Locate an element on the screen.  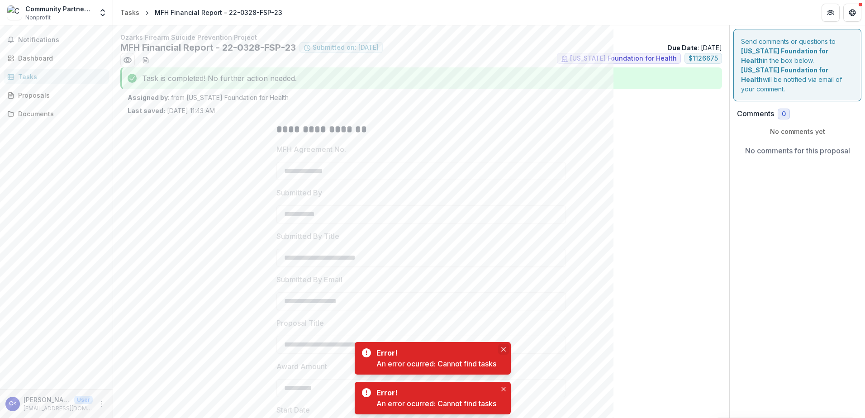
div: Send comments or questions to in the box below. will be notified via email of your comment. is located at coordinates (797, 65).